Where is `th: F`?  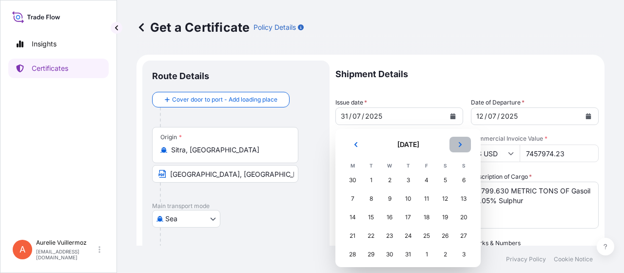
th: F is located at coordinates (427, 165).